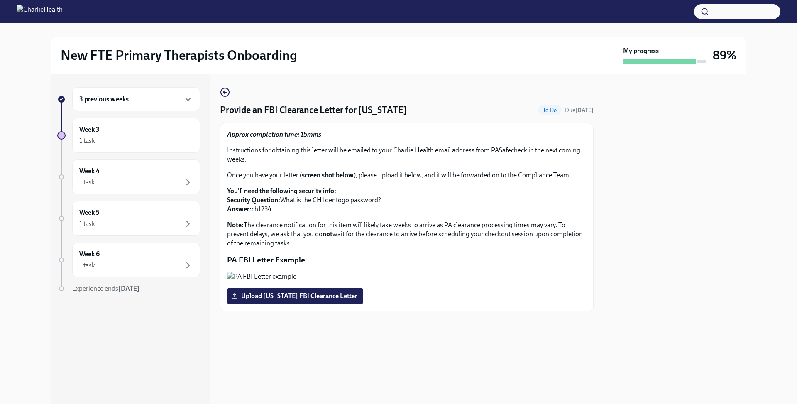 This screenshot has height=412, width=797. What do you see at coordinates (579, 110) in the screenshot?
I see `span: Due` at bounding box center [579, 110].